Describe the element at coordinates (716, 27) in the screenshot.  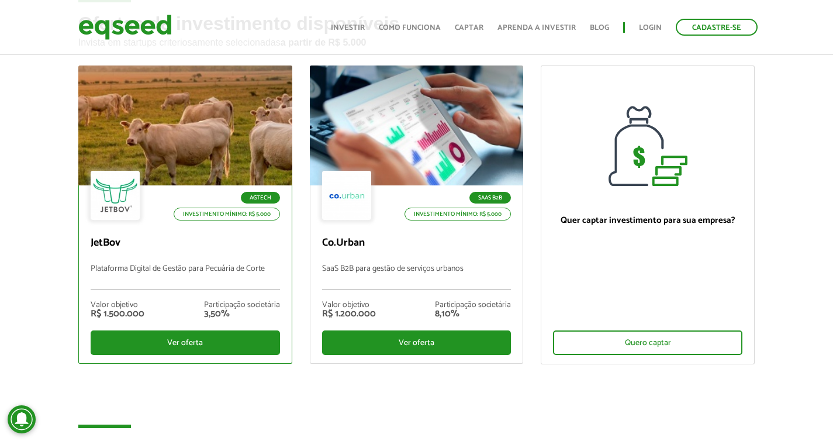
I see `a: Cadastre-se` at that location.